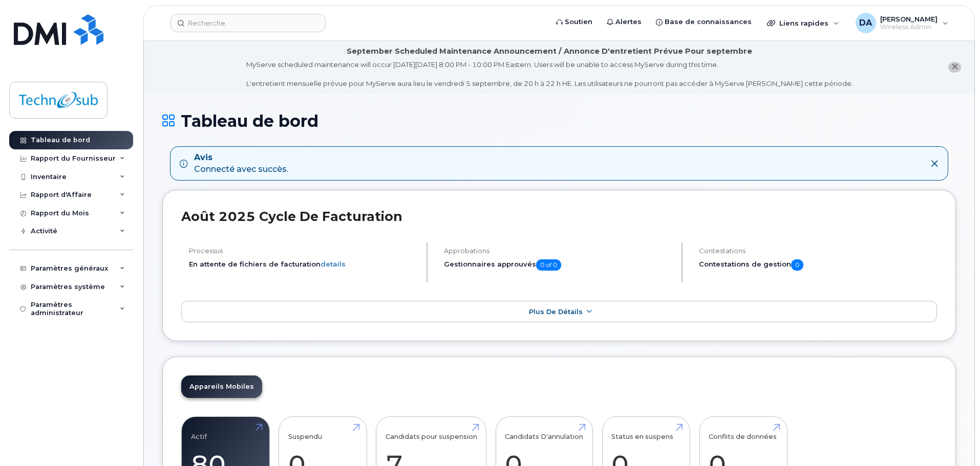  What do you see at coordinates (549, 51) in the screenshot?
I see `div: September Scheduled Maintenance Announcement / Annonce D'entretient Prévue Pour septembre` at bounding box center [549, 51].